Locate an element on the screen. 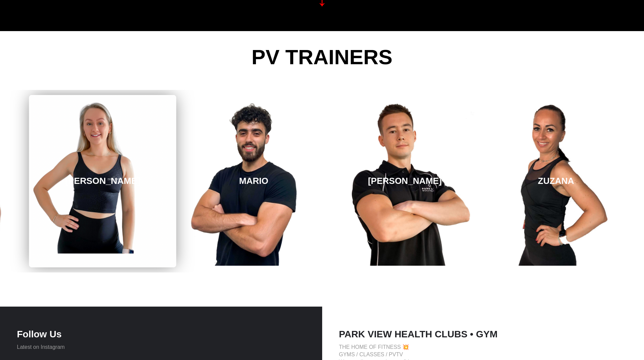 The width and height of the screenshot is (644, 360). p: 14 day free trial to PVTV - is located at coordinates (322, 298).